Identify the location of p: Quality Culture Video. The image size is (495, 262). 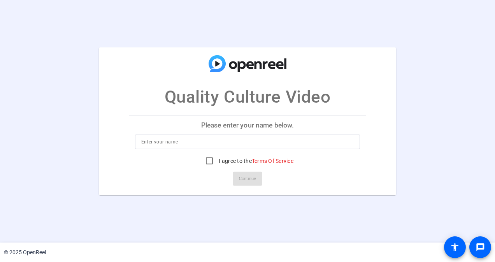
(247, 97).